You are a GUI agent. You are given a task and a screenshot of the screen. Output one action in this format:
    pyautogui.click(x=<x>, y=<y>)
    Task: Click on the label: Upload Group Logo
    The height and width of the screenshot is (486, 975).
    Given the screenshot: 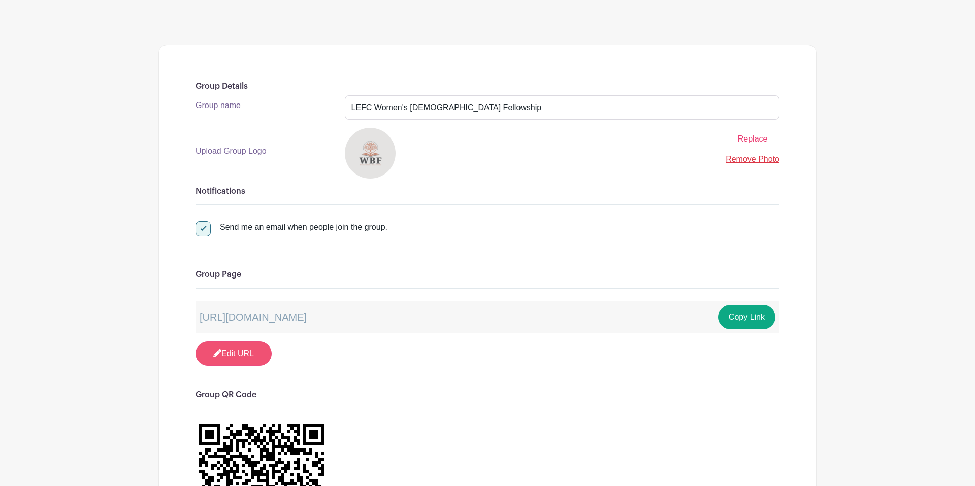 What is the action you would take?
    pyautogui.click(x=231, y=151)
    